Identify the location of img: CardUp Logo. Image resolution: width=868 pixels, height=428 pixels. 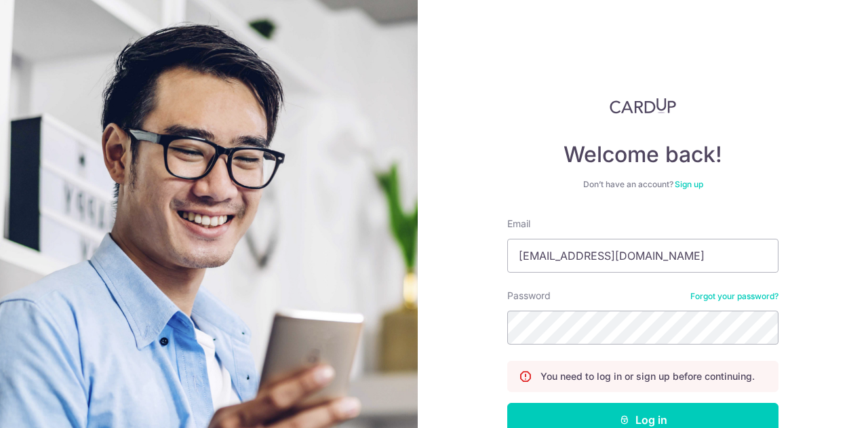
(643, 106).